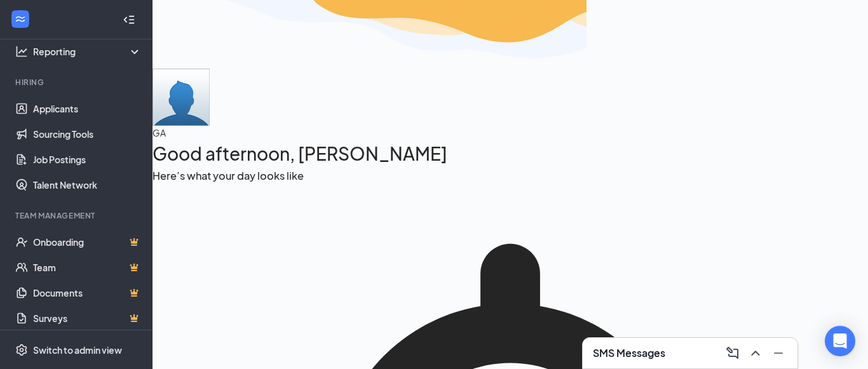 The width and height of the screenshot is (868, 369). Describe the element at coordinates (87, 134) in the screenshot. I see `a: Sourcing Tools` at that location.